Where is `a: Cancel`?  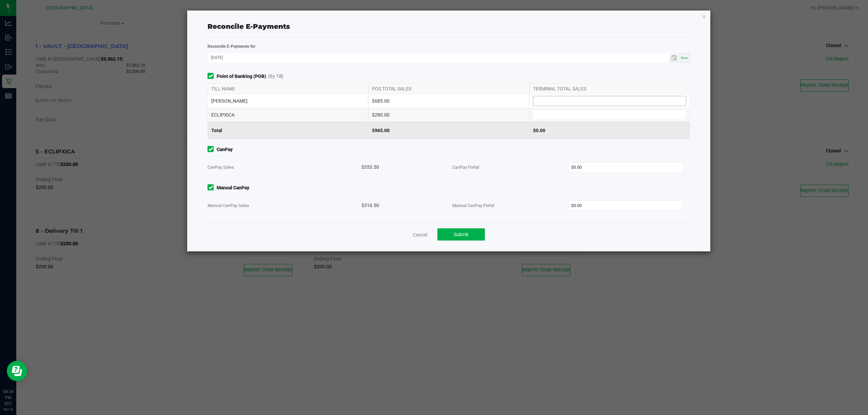
a: Cancel is located at coordinates (420, 235).